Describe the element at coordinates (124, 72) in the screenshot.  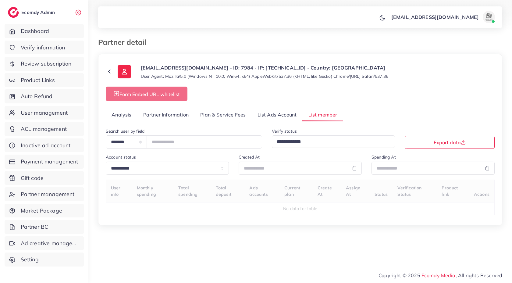
I see `img: ic-user-info.36bf1079.svg` at that location.